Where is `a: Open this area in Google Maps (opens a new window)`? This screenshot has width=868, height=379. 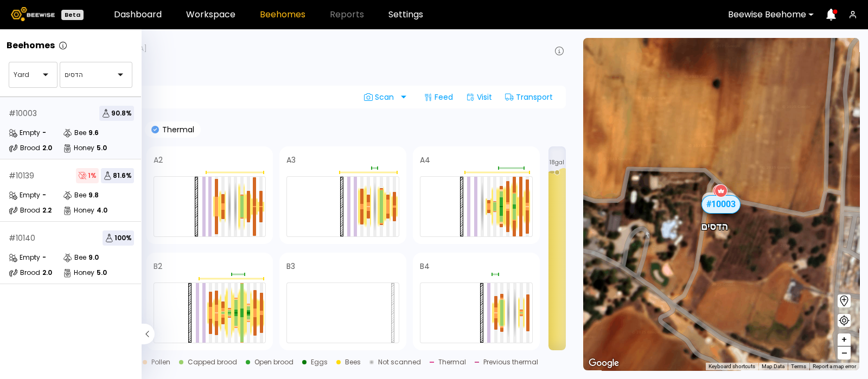
a: Open this area in Google Maps (opens a new window) is located at coordinates (604, 363).